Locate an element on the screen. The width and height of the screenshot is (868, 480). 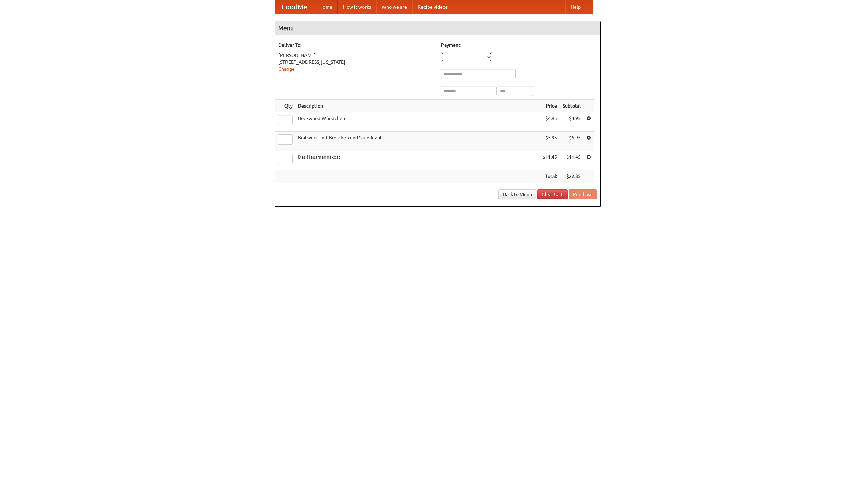
a: Clear Cart is located at coordinates (552, 194).